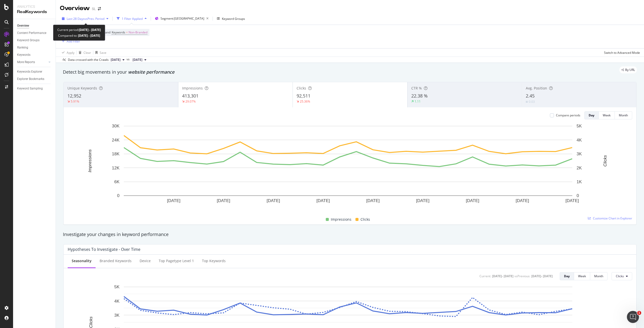  What do you see at coordinates (34, 40) in the screenshot?
I see `a: Keyword Groups` at bounding box center [34, 40].